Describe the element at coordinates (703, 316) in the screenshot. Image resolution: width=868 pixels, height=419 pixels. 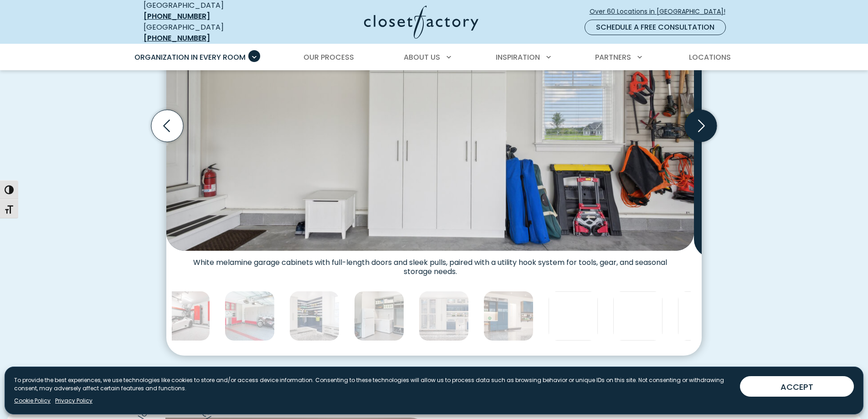
I see `img: Grey high-gloss upper cabinetry with black slatwall organizer and accent glass-front doors.` at that location.